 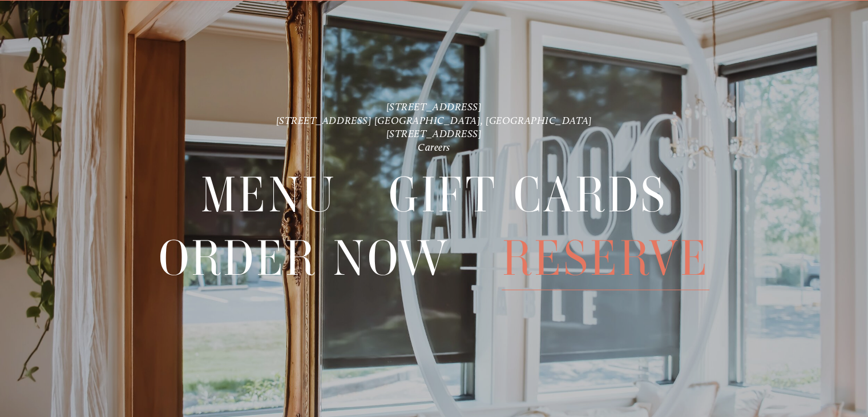 What do you see at coordinates (606, 258) in the screenshot?
I see `a: Reserve` at bounding box center [606, 258].